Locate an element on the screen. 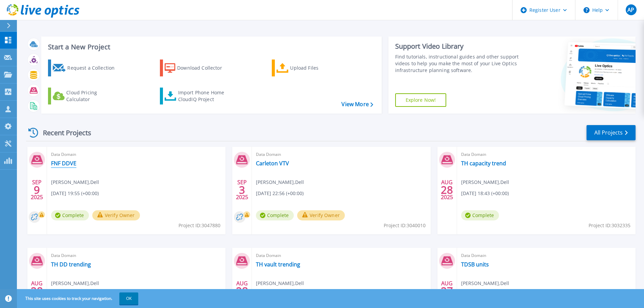 The width and height of the screenshot is (644, 308). div: Upload Files is located at coordinates (317, 68).